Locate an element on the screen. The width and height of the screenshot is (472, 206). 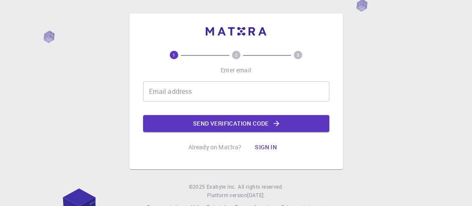
text: 3 is located at coordinates (298, 55).